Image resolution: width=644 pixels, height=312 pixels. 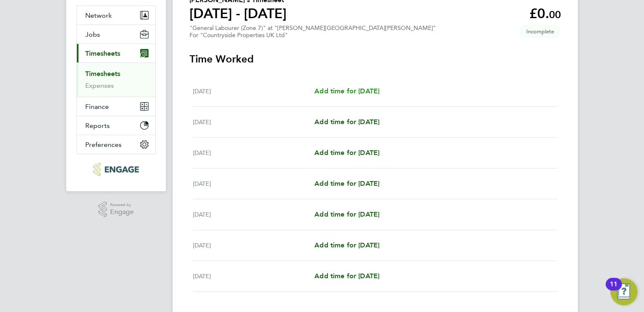 I want to click on button: Reports, so click(x=116, y=126).